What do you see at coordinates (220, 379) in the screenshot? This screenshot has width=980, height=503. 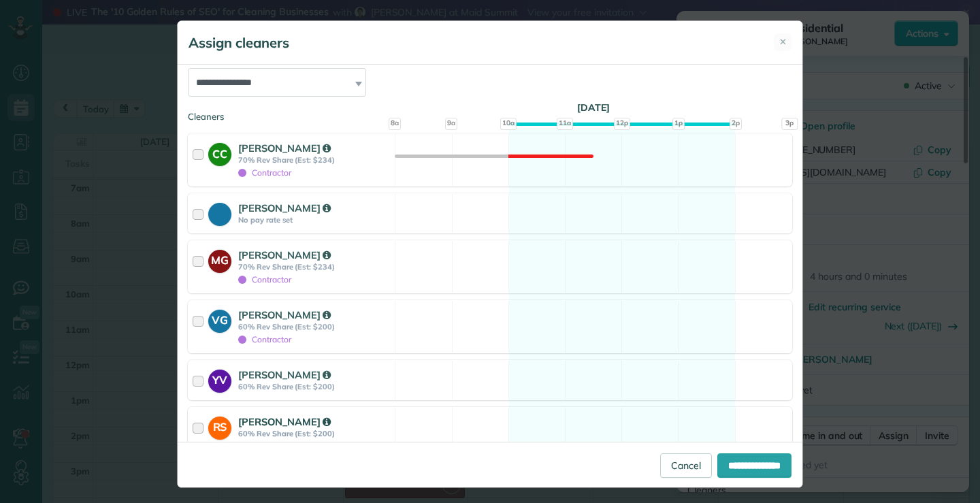 I see `strong: YV` at bounding box center [220, 379].